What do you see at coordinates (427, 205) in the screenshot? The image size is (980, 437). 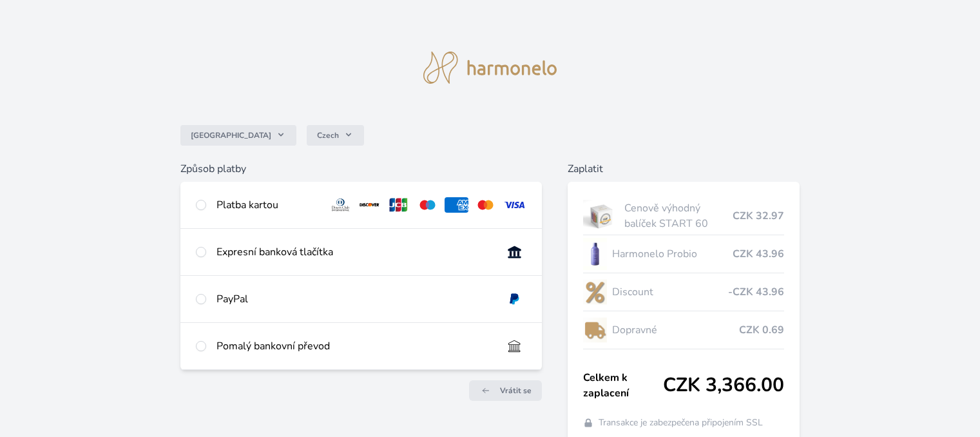 I see `img: maestro.svg` at bounding box center [427, 205].